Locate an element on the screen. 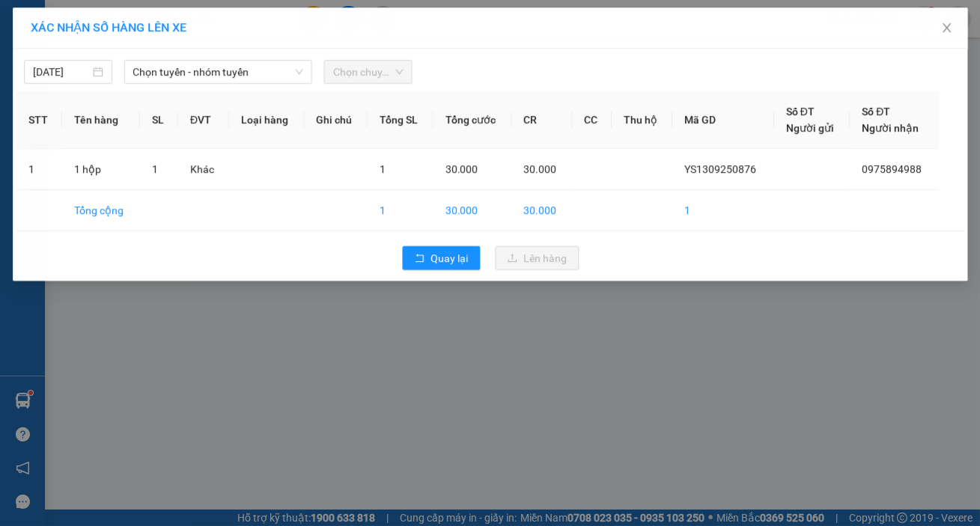 The image size is (980, 526). th: CR is located at coordinates (541, 120).